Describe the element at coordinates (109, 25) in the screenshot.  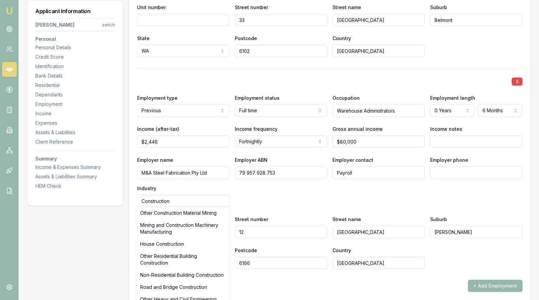
I see `div: switch` at that location.